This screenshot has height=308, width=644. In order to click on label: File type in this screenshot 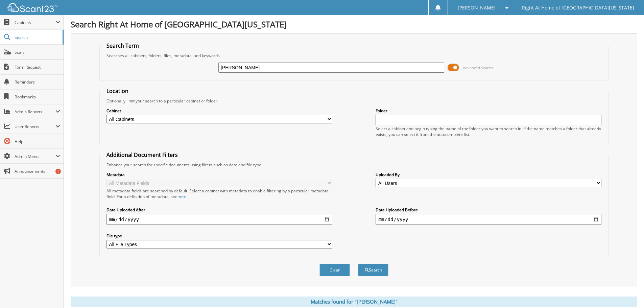, I will do `click(219, 235)`.